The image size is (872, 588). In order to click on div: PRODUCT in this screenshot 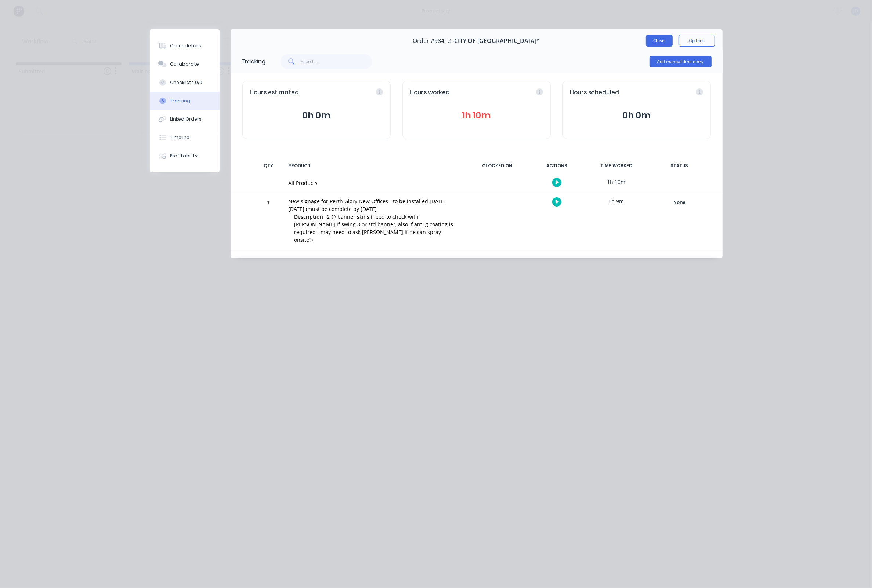, I will do `click(375, 166)`.